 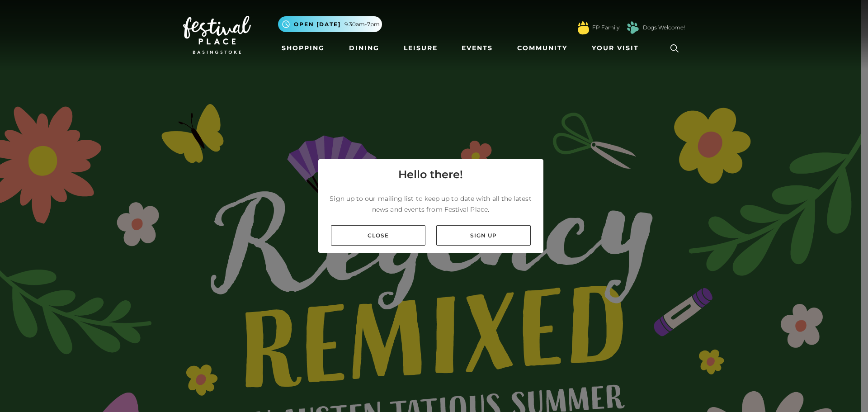 What do you see at coordinates (542, 48) in the screenshot?
I see `a: Community` at bounding box center [542, 48].